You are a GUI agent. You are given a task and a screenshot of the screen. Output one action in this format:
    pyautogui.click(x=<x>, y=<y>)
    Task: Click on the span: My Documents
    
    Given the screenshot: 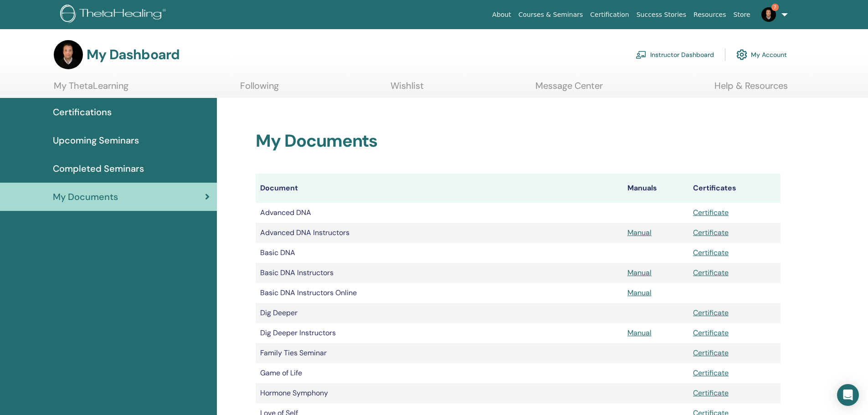 What is the action you would take?
    pyautogui.click(x=85, y=197)
    